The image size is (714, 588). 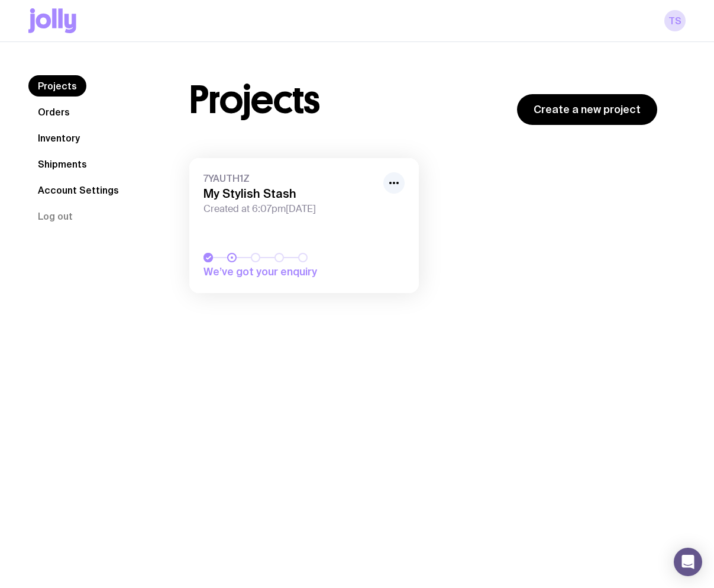 I want to click on a: Shipments, so click(x=62, y=164).